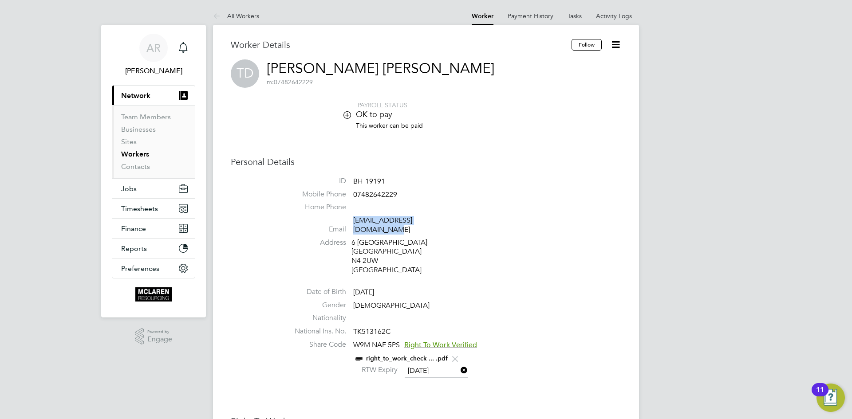  I want to click on a: Workers, so click(135, 154).